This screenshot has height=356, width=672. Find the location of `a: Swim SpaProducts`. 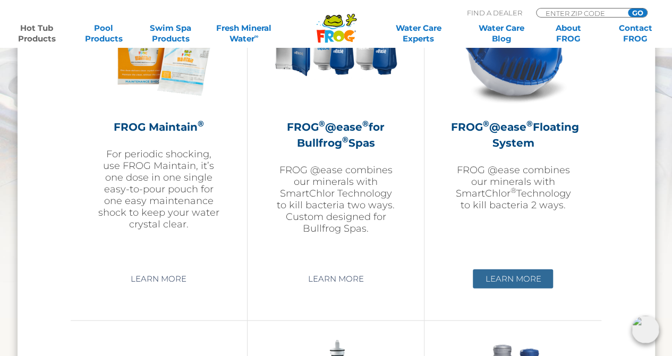

a: Swim SpaProducts is located at coordinates (171, 33).